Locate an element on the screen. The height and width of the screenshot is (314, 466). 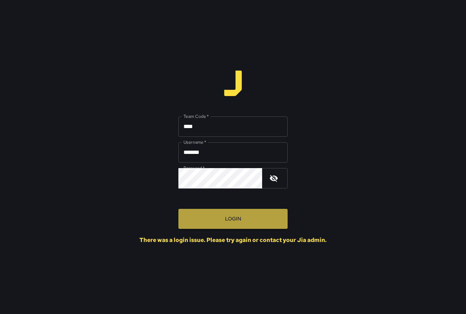
label: Username is located at coordinates (195, 142).